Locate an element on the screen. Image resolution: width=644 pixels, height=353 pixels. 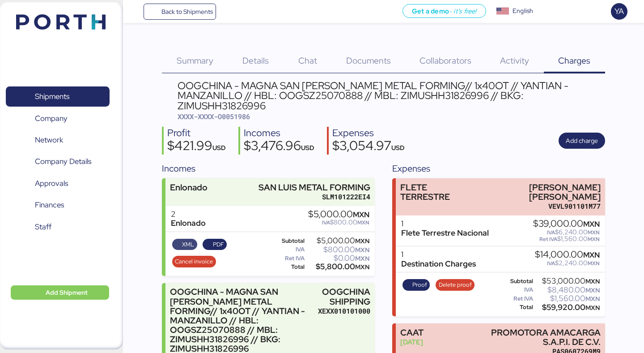
span: Collaborators is located at coordinates (445, 61).